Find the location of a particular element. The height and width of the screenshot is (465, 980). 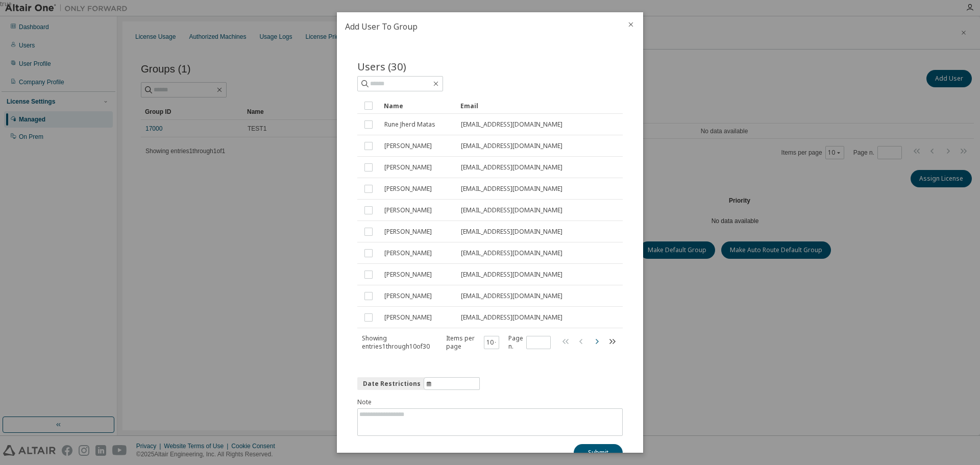

span: Showing entries 1 through 10 of 30 is located at coordinates (396, 341).